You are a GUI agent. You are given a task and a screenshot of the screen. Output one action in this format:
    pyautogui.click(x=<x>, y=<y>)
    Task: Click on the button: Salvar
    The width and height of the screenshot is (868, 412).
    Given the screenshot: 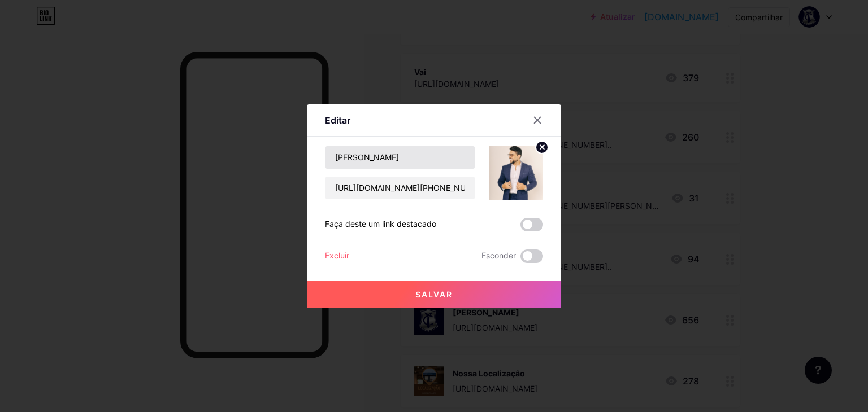 What is the action you would take?
    pyautogui.click(x=434, y=295)
    